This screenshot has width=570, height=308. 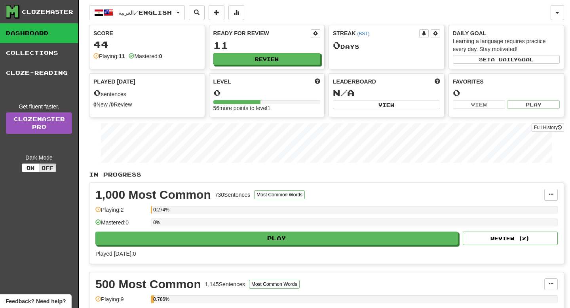 What do you see at coordinates (363, 34) in the screenshot?
I see `a: (BST)` at bounding box center [363, 34].